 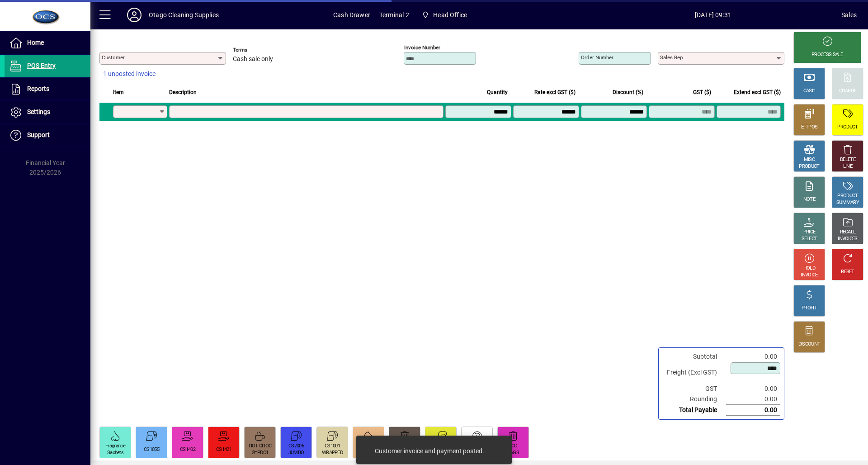 I want to click on span: Rate excl GST ($), so click(x=555, y=92).